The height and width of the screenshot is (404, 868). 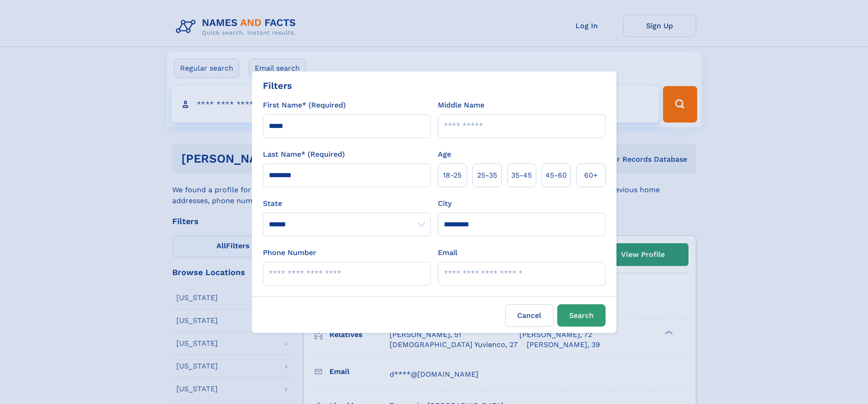 I want to click on span: 45‑60, so click(x=556, y=175).